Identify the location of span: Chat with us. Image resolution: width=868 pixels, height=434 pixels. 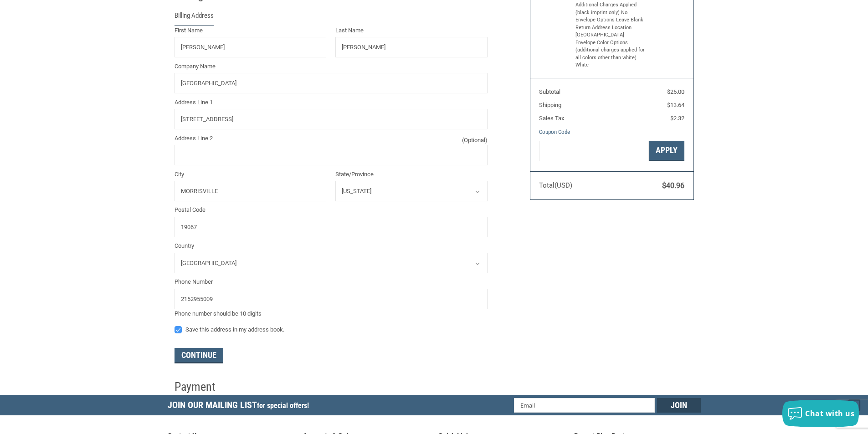
(830, 413).